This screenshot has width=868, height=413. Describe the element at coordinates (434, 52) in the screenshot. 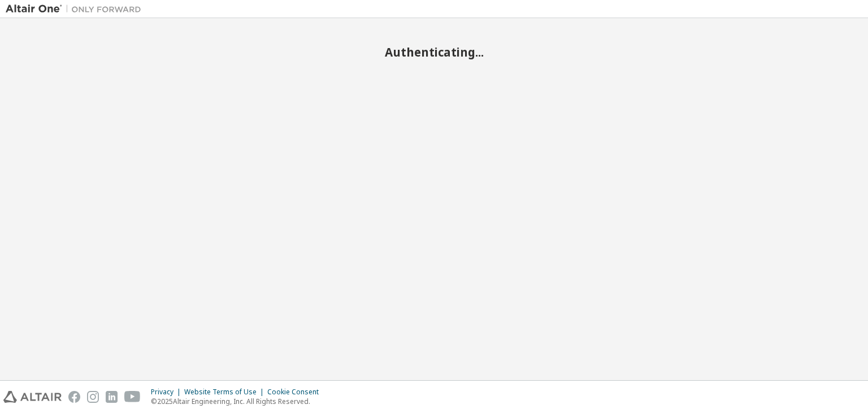

I see `h2: Authenticating...` at that location.